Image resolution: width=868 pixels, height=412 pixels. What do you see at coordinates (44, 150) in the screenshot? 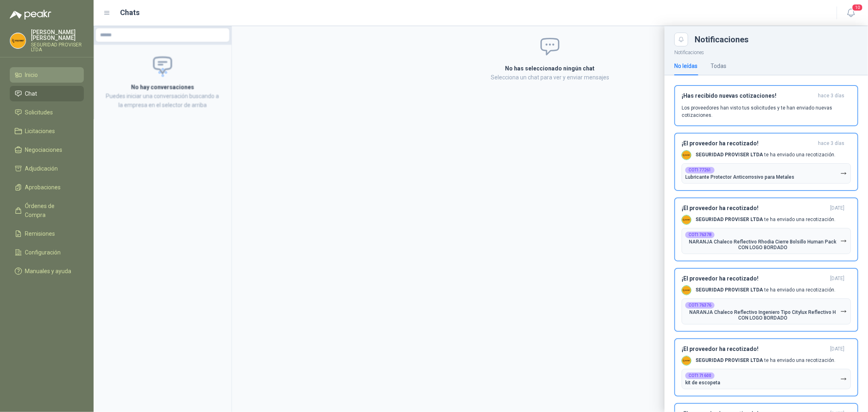
I see `span: Negociaciones` at bounding box center [44, 150].